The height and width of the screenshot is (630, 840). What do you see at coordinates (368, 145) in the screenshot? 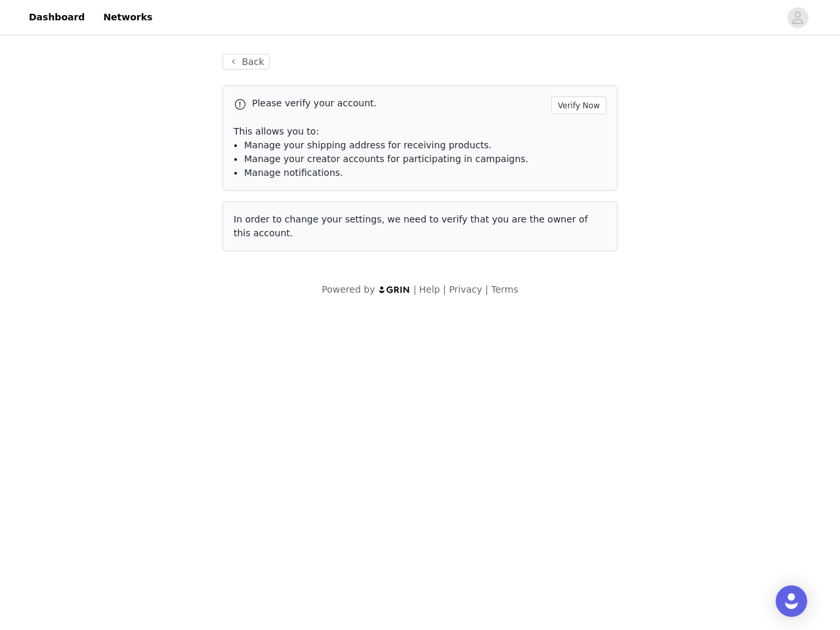
I see `span: Manage your shipping address for receiving products.` at bounding box center [368, 145].